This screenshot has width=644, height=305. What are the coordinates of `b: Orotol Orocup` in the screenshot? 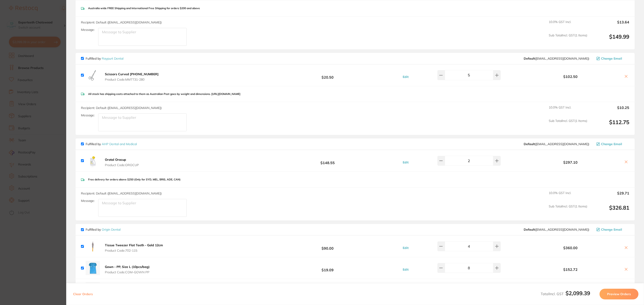 It's located at (115, 160).